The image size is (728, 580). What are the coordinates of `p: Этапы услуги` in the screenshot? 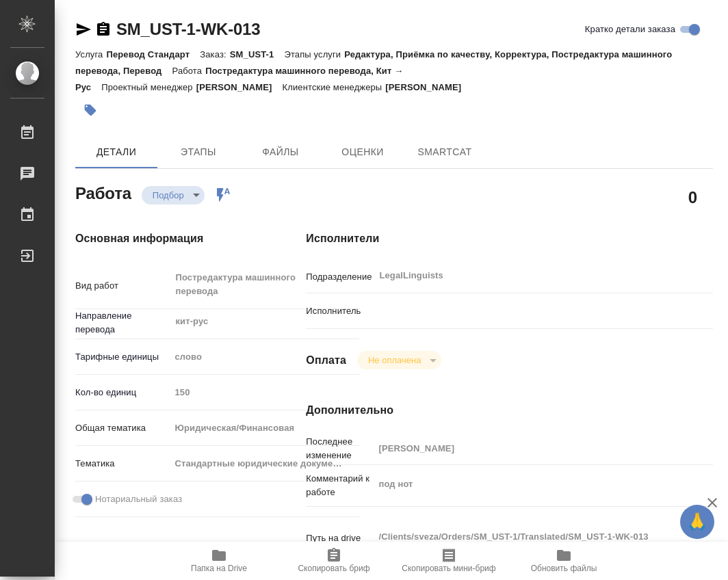 It's located at (314, 54).